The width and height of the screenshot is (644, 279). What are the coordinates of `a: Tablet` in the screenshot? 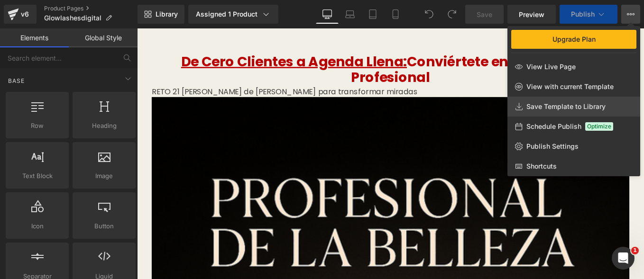 It's located at (373, 14).